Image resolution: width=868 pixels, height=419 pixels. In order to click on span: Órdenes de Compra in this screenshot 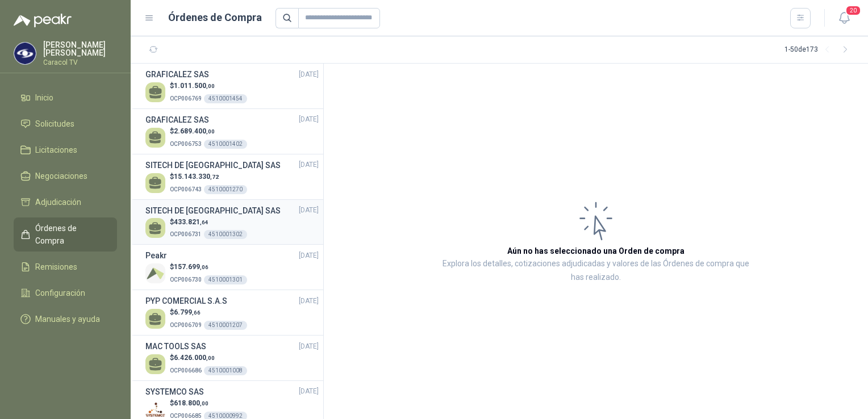, I will do `click(71, 234)`.